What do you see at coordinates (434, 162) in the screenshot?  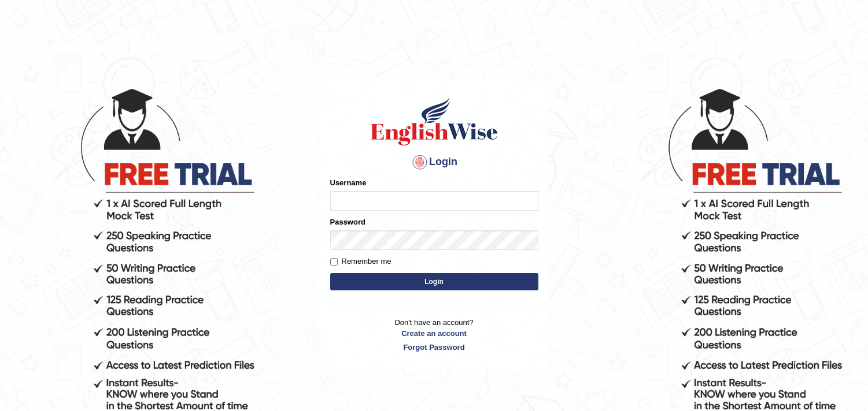 I see `h4: Login` at bounding box center [434, 162].